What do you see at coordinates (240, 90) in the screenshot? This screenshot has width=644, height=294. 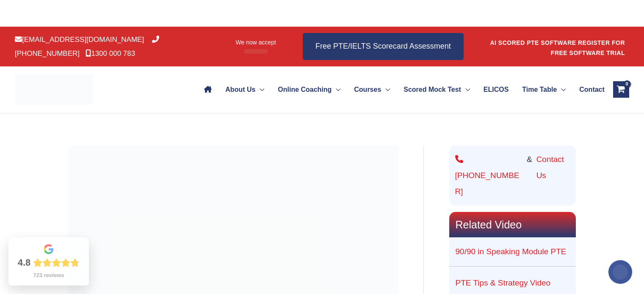 I see `span: About Us` at bounding box center [240, 90].